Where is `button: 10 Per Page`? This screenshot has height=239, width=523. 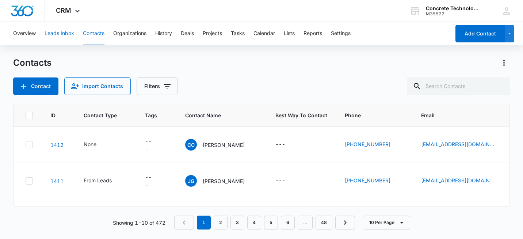 button: 10 Per Page is located at coordinates (387, 223).